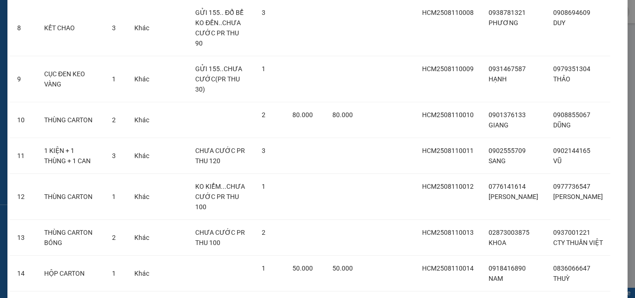 The height and width of the screenshot is (298, 635). What do you see at coordinates (507, 187) in the screenshot?
I see `span: 0776141614` at bounding box center [507, 187].